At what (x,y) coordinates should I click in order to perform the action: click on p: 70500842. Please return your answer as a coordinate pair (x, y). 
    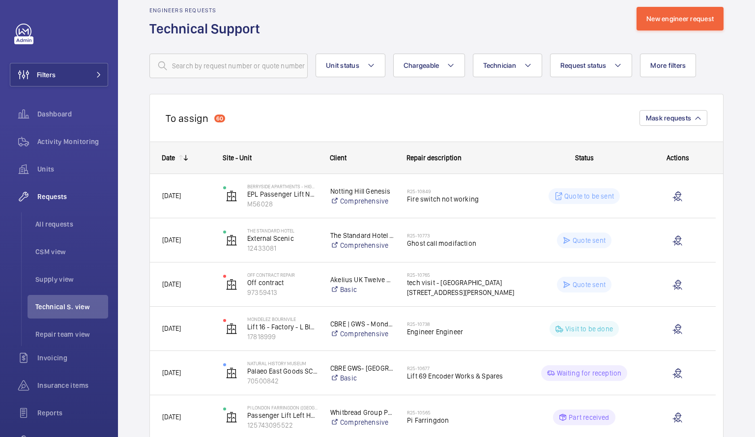
    Looking at the image, I should click on (282, 381).